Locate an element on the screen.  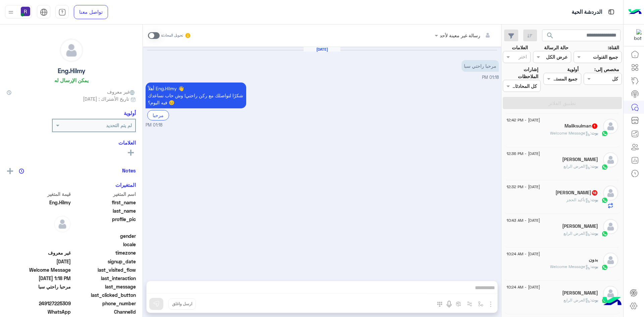
div: مرحبا is located at coordinates (158, 115).